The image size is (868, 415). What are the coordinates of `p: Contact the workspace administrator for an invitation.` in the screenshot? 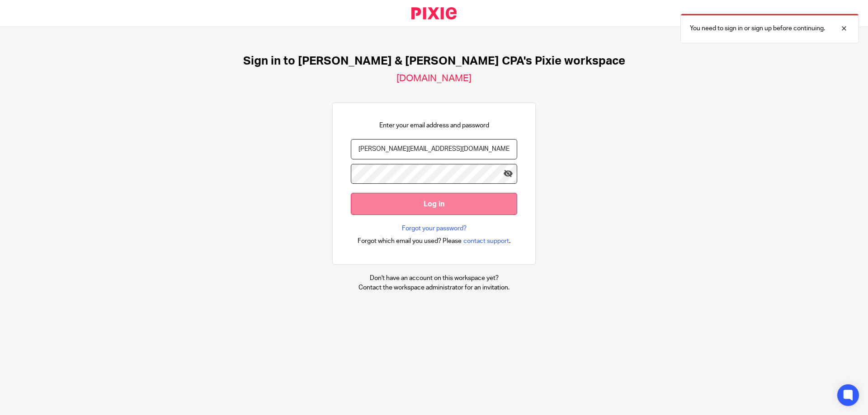 It's located at (434, 288).